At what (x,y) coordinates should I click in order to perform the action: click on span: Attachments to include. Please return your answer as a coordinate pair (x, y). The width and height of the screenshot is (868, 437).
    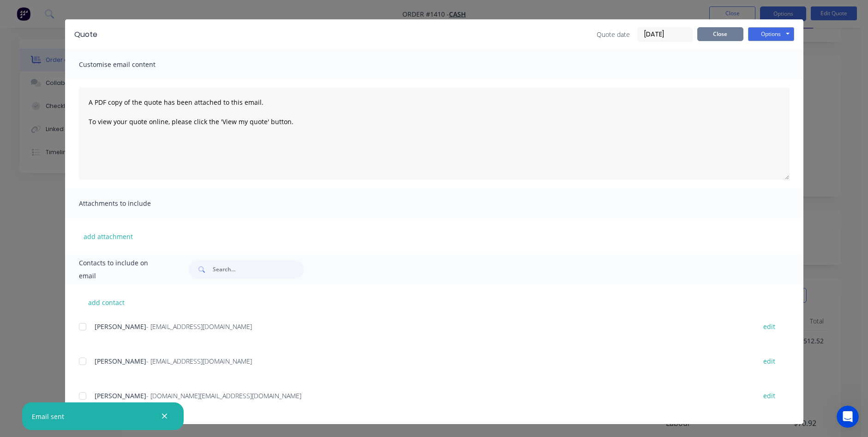
    Looking at the image, I should click on (130, 203).